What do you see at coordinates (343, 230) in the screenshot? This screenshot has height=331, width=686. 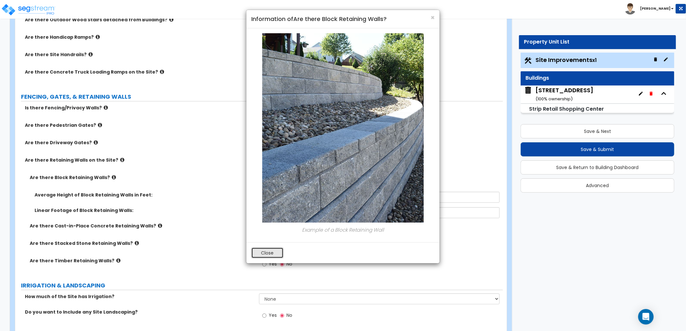 I see `i: Example of a Block Retaining Wall` at bounding box center [343, 230].